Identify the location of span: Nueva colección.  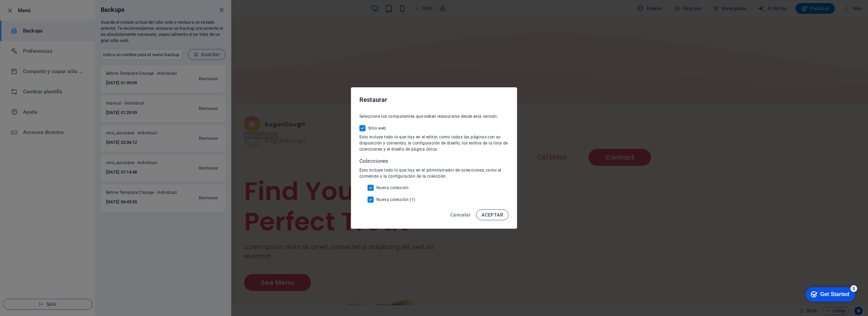
(392, 188).